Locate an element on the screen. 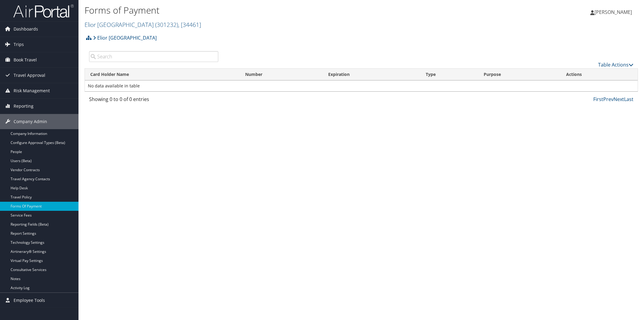  span: Trips is located at coordinates (19, 45).